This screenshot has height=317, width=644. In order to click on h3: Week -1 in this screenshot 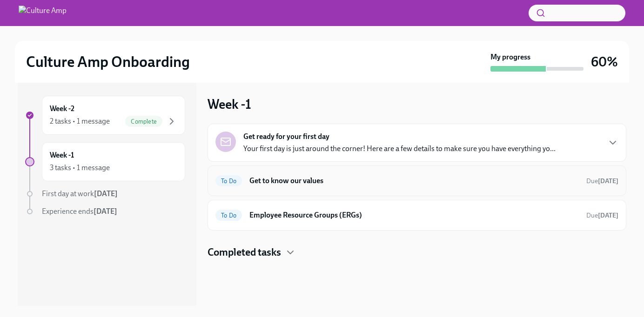, I will do `click(229, 105)`.